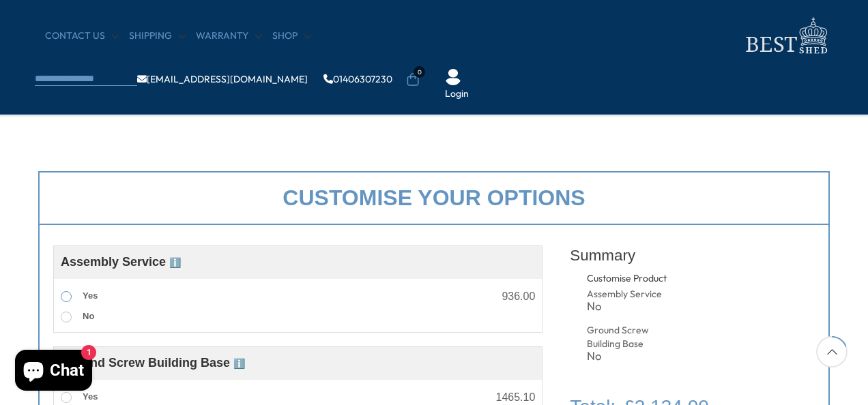 The width and height of the screenshot is (868, 405). I want to click on a: Shipping, so click(157, 36).